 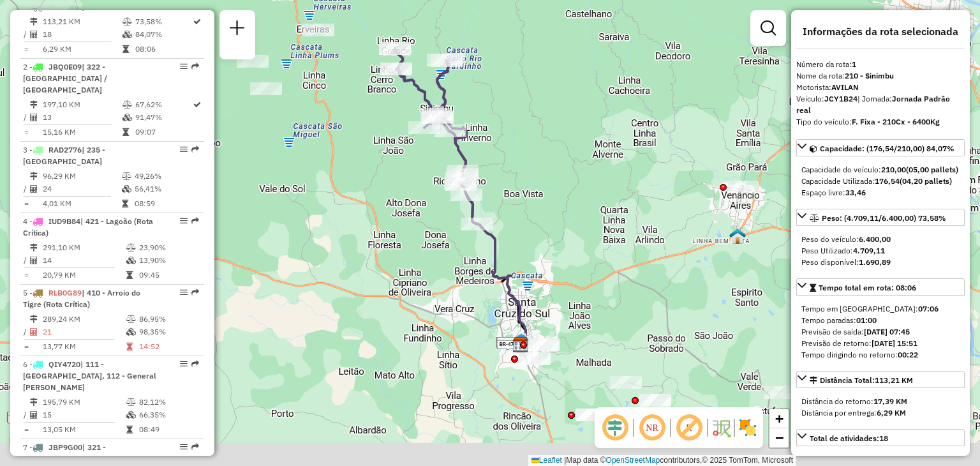 What do you see at coordinates (163, 104) in the screenshot?
I see `td: 67,62%` at bounding box center [163, 104].